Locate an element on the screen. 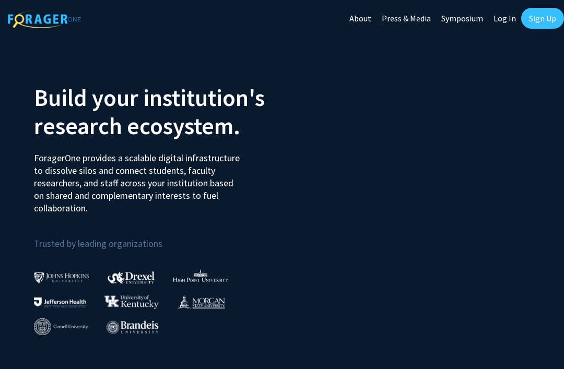  img: Brandeis University is located at coordinates (133, 327).